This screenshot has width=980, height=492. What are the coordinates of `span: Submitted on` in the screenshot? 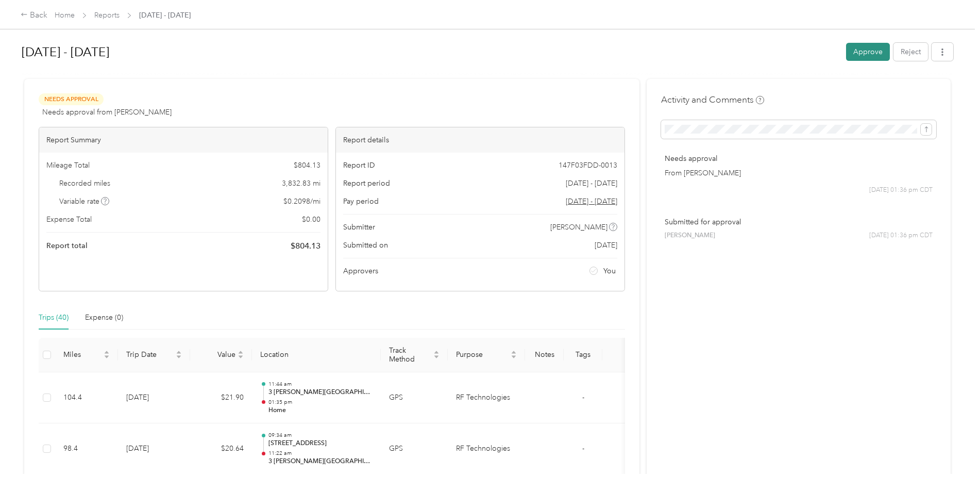 It's located at (366, 245).